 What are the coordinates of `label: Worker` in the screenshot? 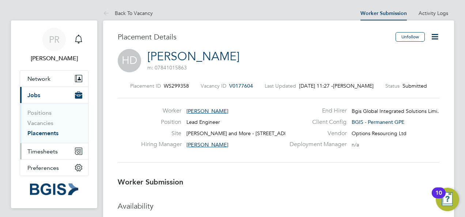 It's located at (161, 111).